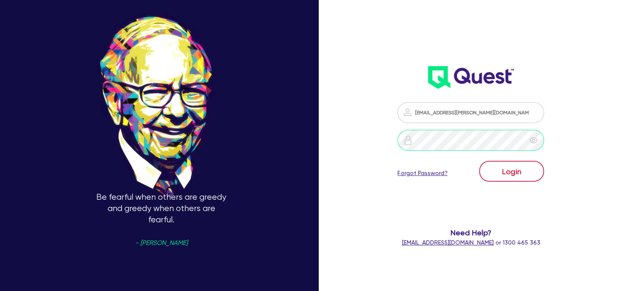 The height and width of the screenshot is (291, 637). I want to click on a: Forgot Password?, so click(422, 173).